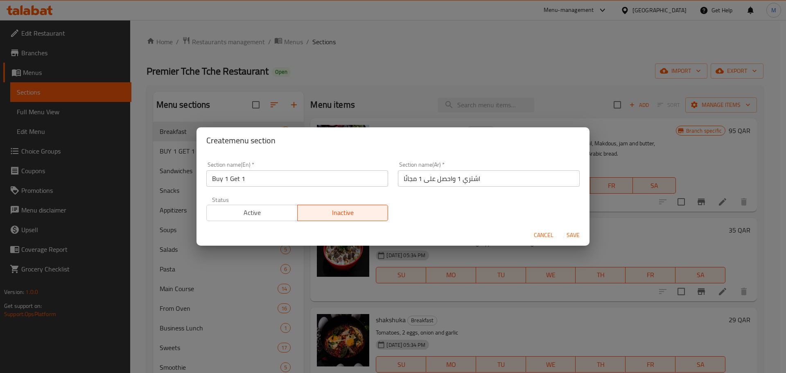 Image resolution: width=786 pixels, height=373 pixels. What do you see at coordinates (342, 213) in the screenshot?
I see `button: Inactive` at bounding box center [342, 213].